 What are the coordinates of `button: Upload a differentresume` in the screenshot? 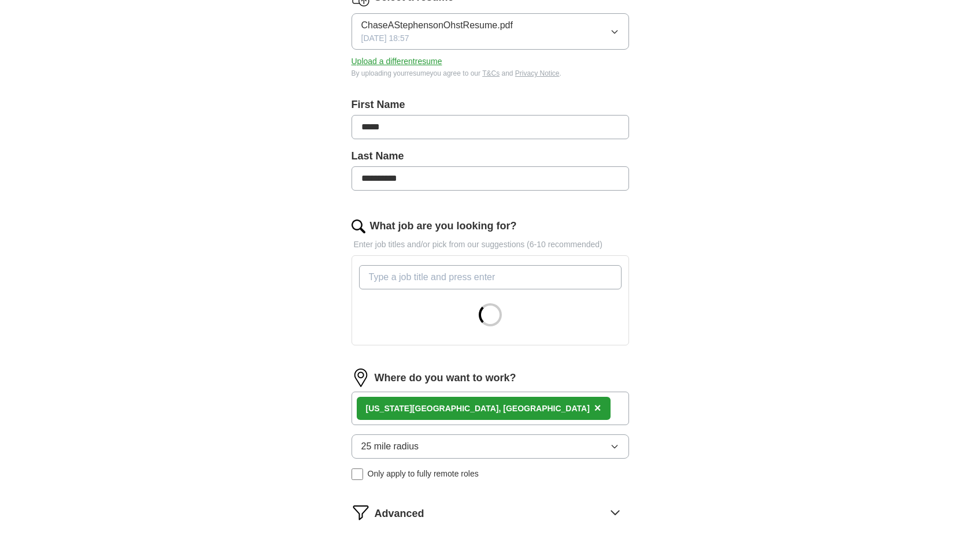 It's located at (396, 61).